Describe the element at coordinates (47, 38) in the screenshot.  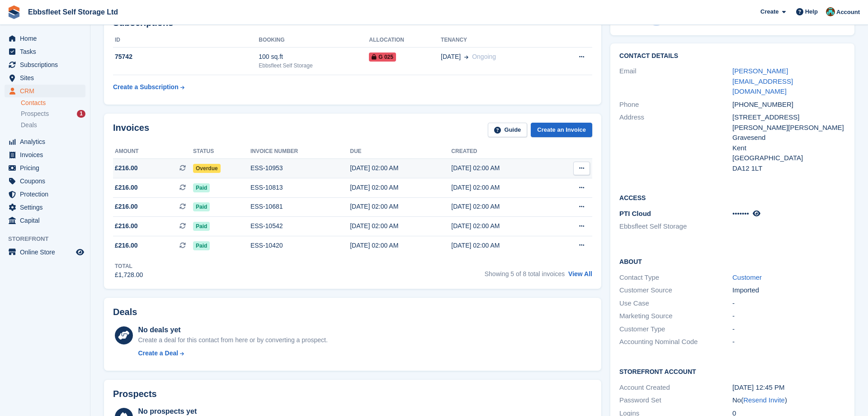
I see `span: Home` at that location.